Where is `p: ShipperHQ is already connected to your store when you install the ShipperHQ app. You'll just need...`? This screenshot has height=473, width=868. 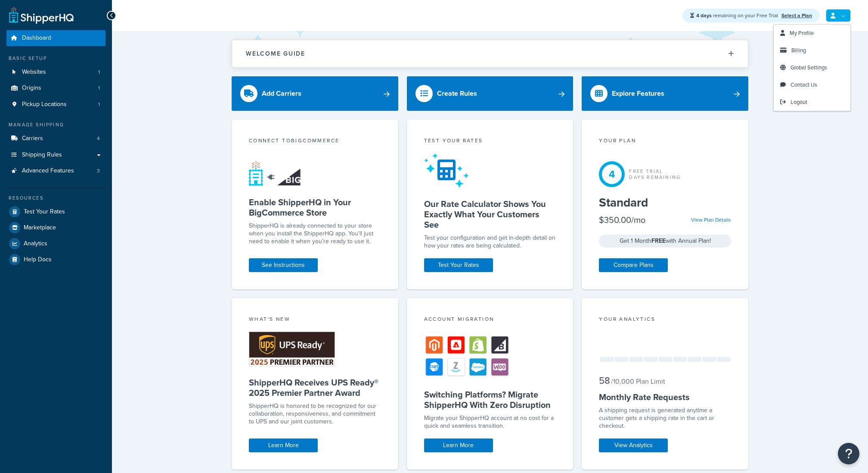
p: ShipperHQ is already connected to your store when you install the ShipperHQ app. You'll just need... is located at coordinates (315, 233).